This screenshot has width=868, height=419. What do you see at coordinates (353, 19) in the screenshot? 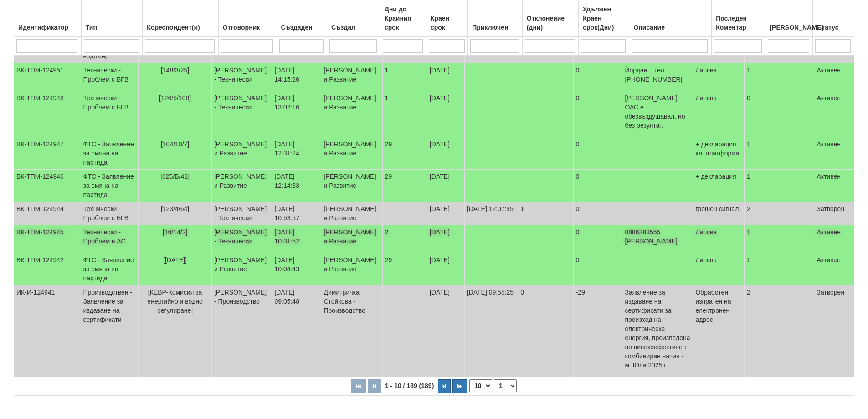
I see `th: Създал: No sort applied, activate to apply an ascending sort` at bounding box center [353, 19].